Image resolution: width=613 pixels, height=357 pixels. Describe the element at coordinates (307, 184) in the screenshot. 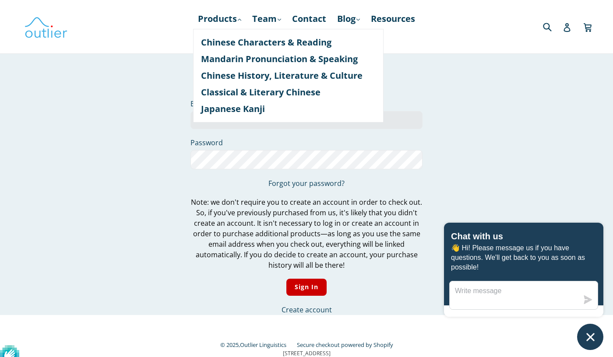

I see `a: Forgot your password?` at that location.